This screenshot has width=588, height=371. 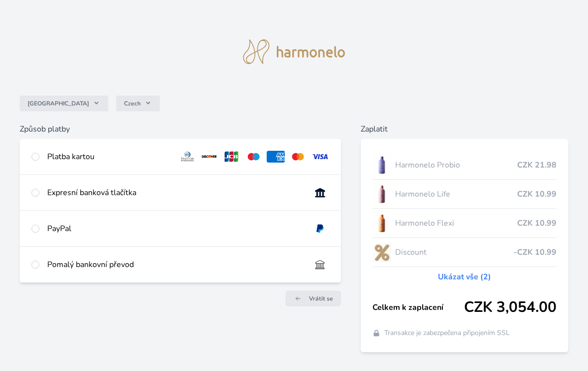 I want to click on h6: Zaplatit, so click(x=464, y=129).